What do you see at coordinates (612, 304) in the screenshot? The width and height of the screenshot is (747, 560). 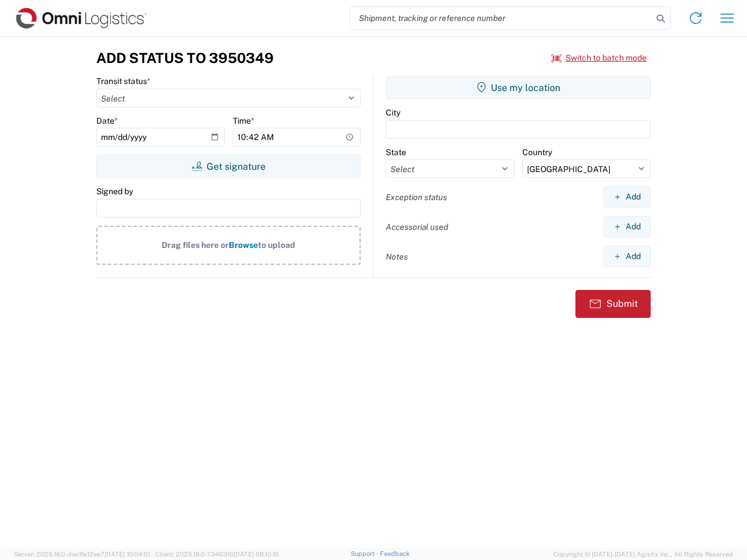 I see `button: Submit` at bounding box center [612, 304].